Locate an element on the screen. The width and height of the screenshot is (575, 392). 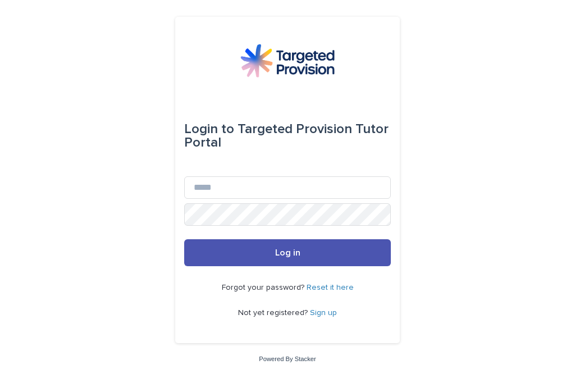
span: Log in is located at coordinates (288, 253).